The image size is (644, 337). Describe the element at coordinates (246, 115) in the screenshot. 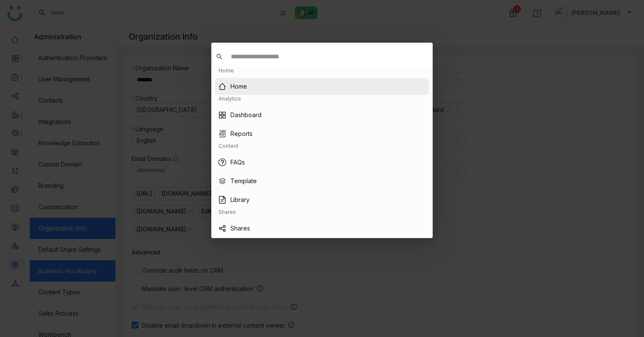

I see `a: Dashboard` at that location.